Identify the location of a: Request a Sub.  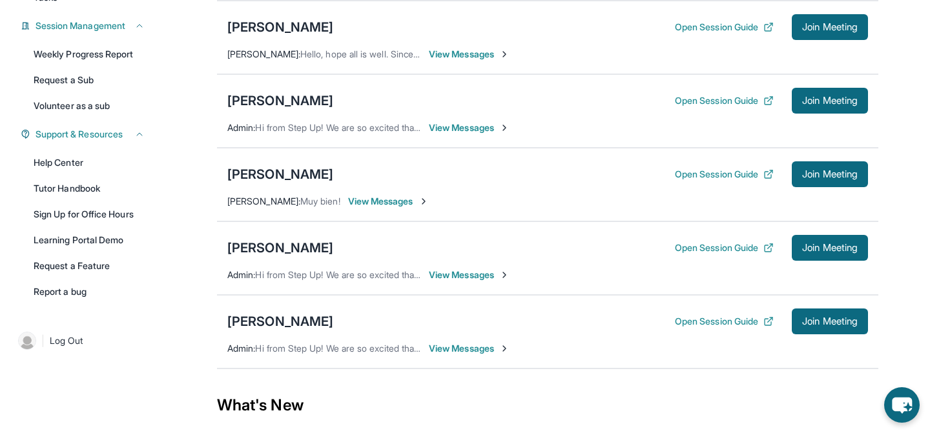
(89, 80).